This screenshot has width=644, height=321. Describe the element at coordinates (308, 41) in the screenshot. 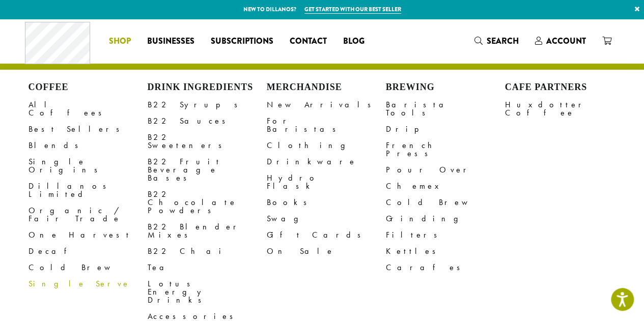

I see `span: Contact` at that location.